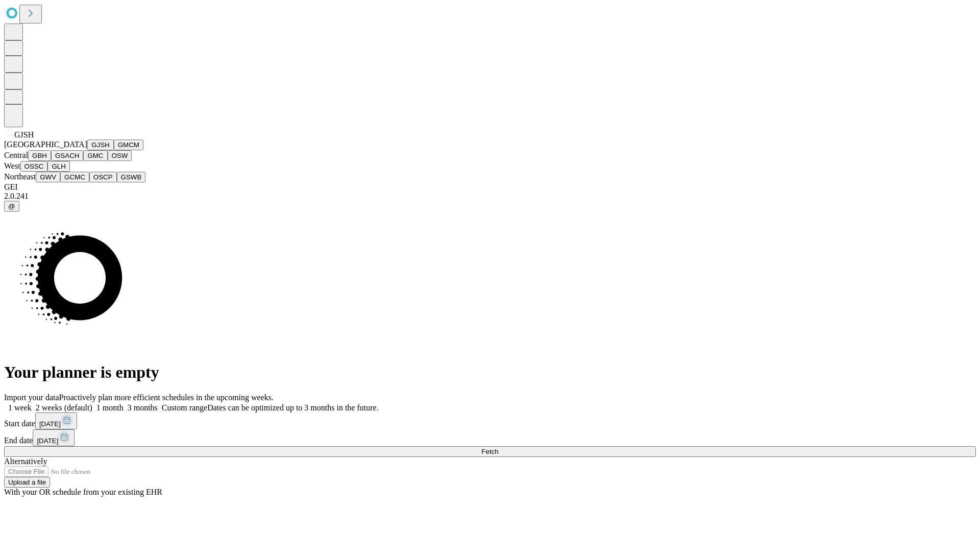  Describe the element at coordinates (490, 372) in the screenshot. I see `h1: Your planner is empty` at that location.